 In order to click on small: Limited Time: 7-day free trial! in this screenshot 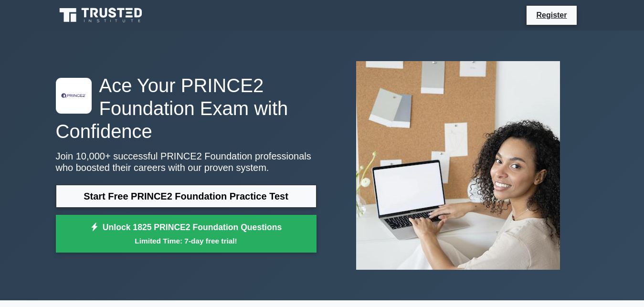, I will do `click(186, 240)`.